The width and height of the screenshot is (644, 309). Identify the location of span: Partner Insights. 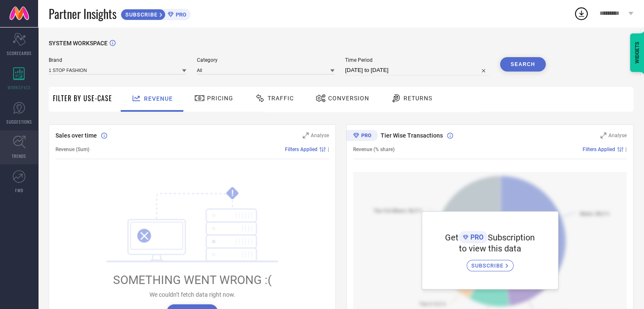
(82, 13).